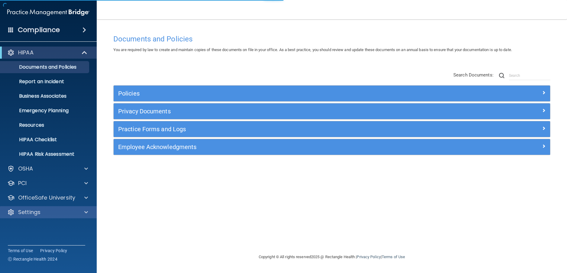  I want to click on p: Report an Incident, so click(45, 82).